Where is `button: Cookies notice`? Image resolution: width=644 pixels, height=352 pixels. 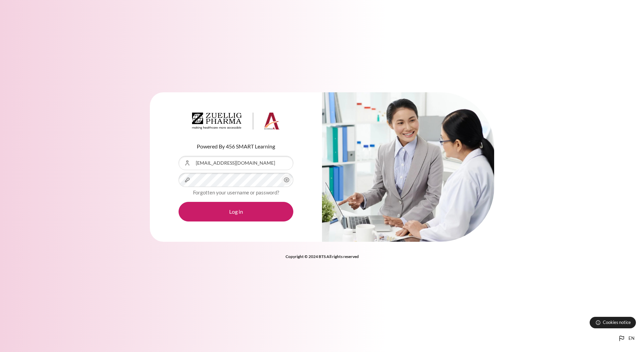 button: Cookies notice is located at coordinates (613, 323).